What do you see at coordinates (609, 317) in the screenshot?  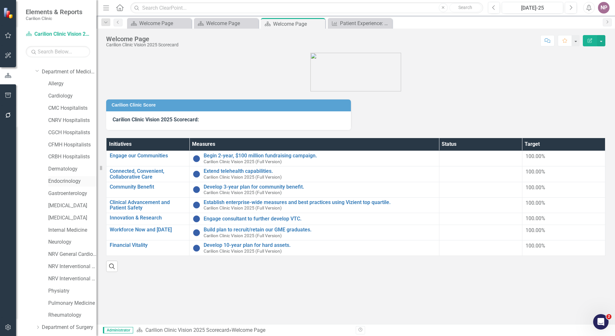 I see `span: 2` at bounding box center [609, 317].